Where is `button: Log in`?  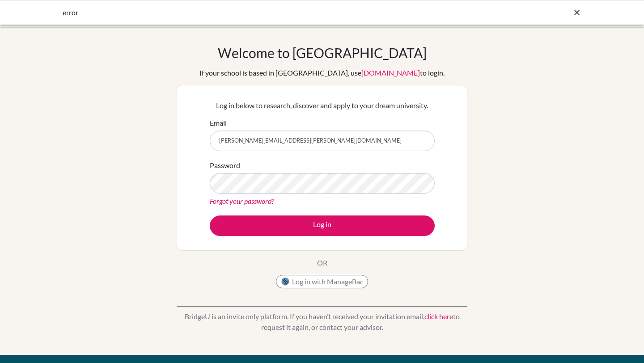 button: Log in is located at coordinates (322, 226).